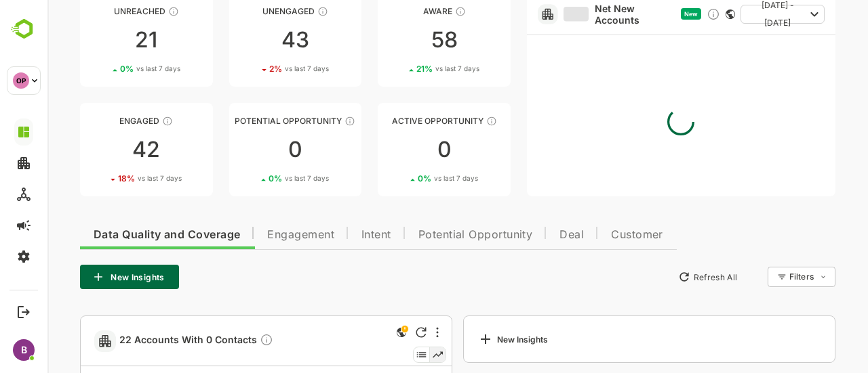 This screenshot has width=868, height=373. What do you see at coordinates (99, 40) in the screenshot?
I see `div: 21` at bounding box center [99, 40].